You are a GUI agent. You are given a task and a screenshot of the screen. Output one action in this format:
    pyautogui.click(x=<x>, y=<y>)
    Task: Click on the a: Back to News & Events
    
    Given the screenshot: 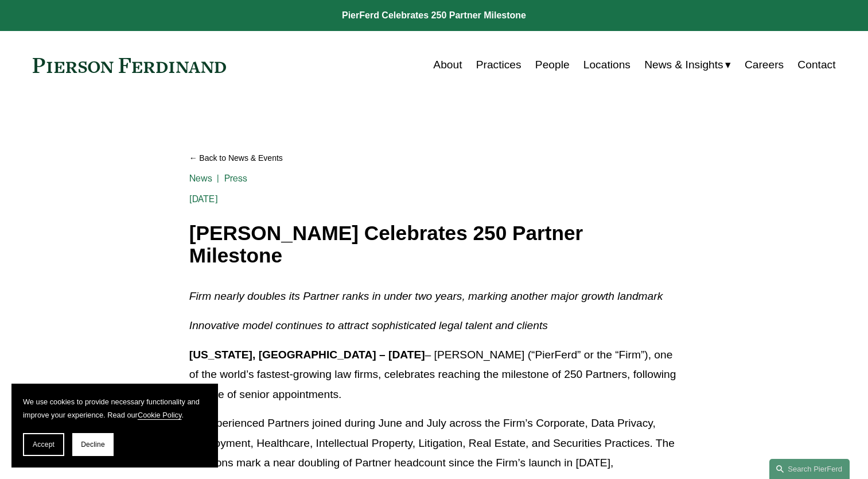 What is the action you would take?
    pyautogui.click(x=434, y=158)
    